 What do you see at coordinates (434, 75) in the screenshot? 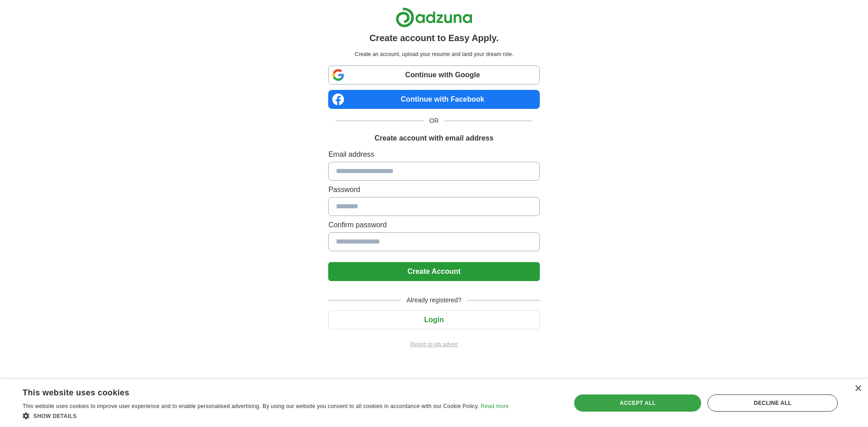
I see `a: Continue with Google` at bounding box center [434, 75].